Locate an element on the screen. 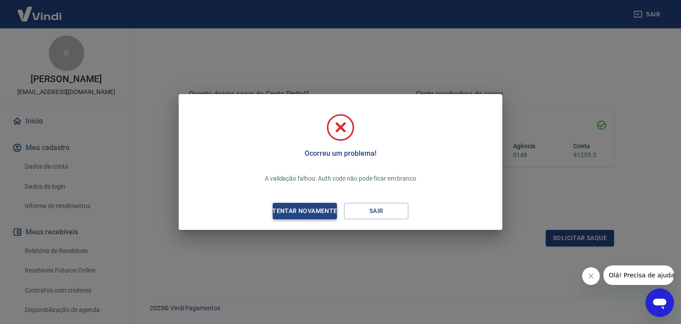 The width and height of the screenshot is (681, 324). span: Olá! Precisa de ajuda? is located at coordinates (40, 10).